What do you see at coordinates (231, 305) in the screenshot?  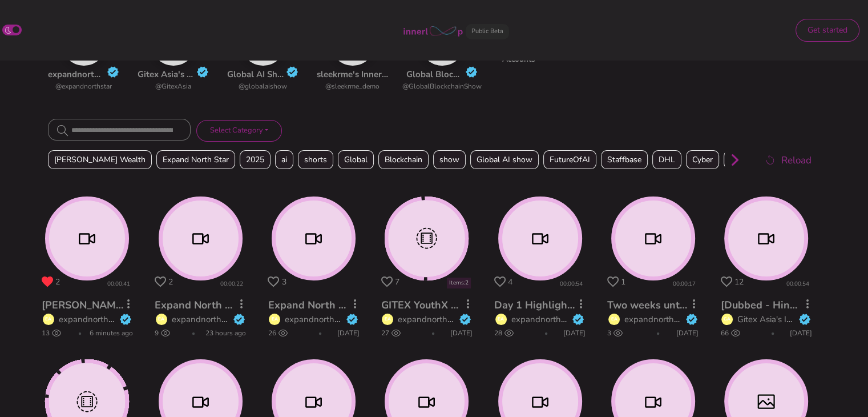 I see `a: Expand North Star 2025 Teaser` at bounding box center [231, 305].